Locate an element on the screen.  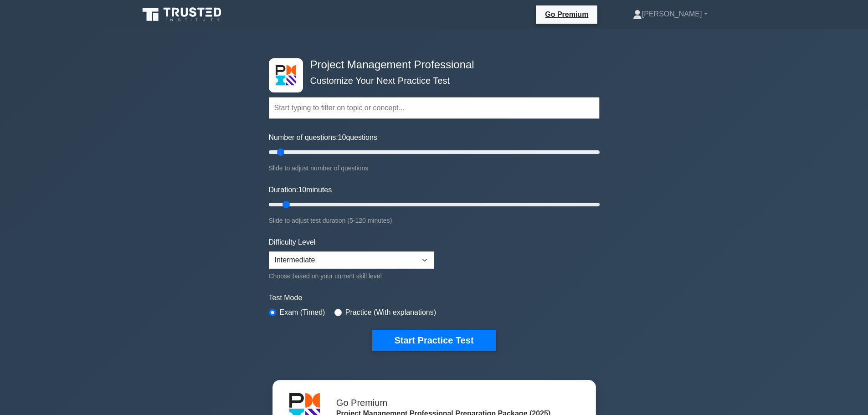
div: Slide to adjust test duration (5-120 minutes) is located at coordinates (434, 221).